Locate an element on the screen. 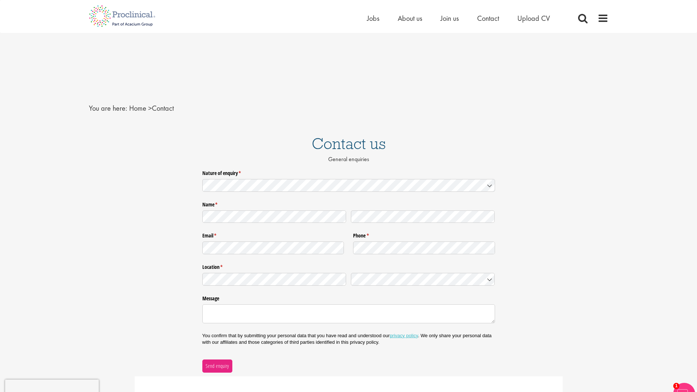 Image resolution: width=697 pixels, height=392 pixels. a: Jobs is located at coordinates (373, 18).